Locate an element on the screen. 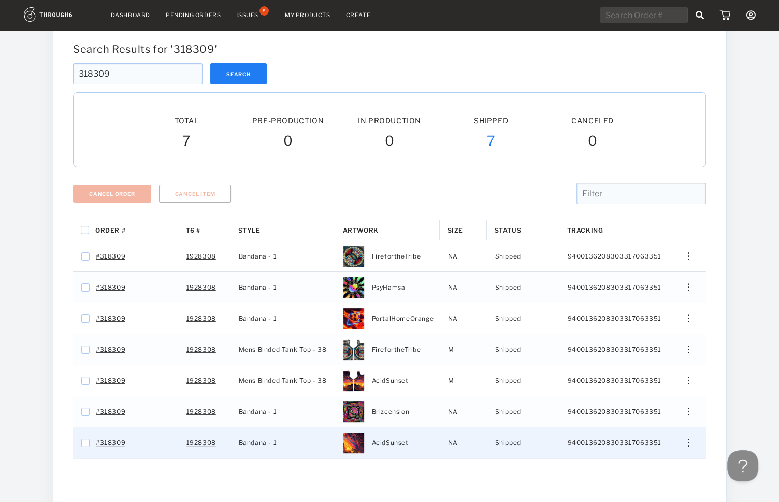 The width and height of the screenshot is (779, 502). button: Cancel Order is located at coordinates (112, 194).